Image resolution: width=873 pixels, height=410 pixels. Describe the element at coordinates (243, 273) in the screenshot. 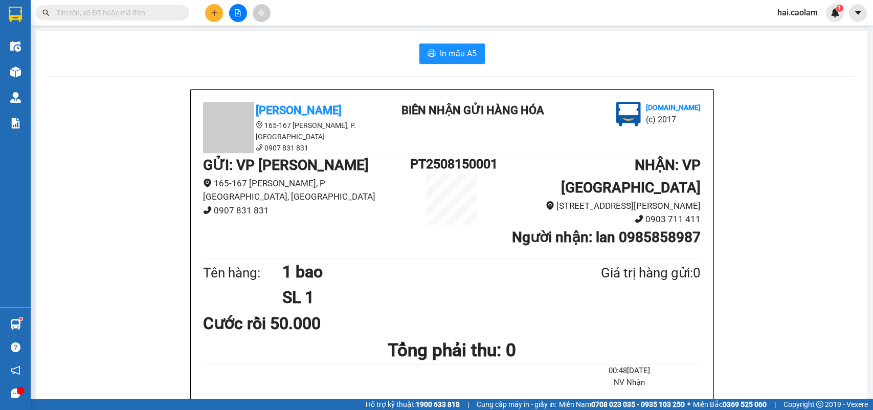

I see `div: Tên hàng:` at that location.